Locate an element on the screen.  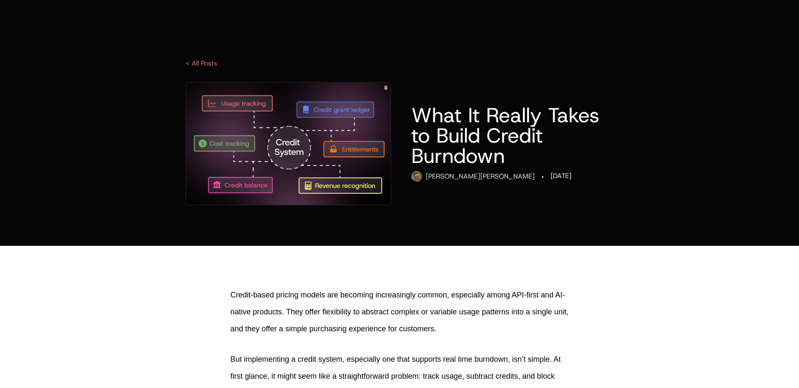
img: Pillar - Credits Builder is located at coordinates (288, 143).